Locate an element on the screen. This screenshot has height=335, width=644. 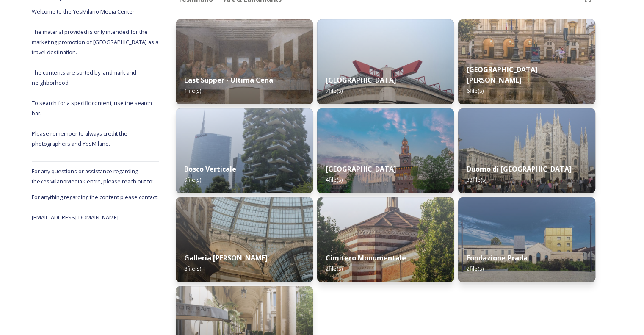
img: IMG_2970-2.jpg is located at coordinates (386, 62).